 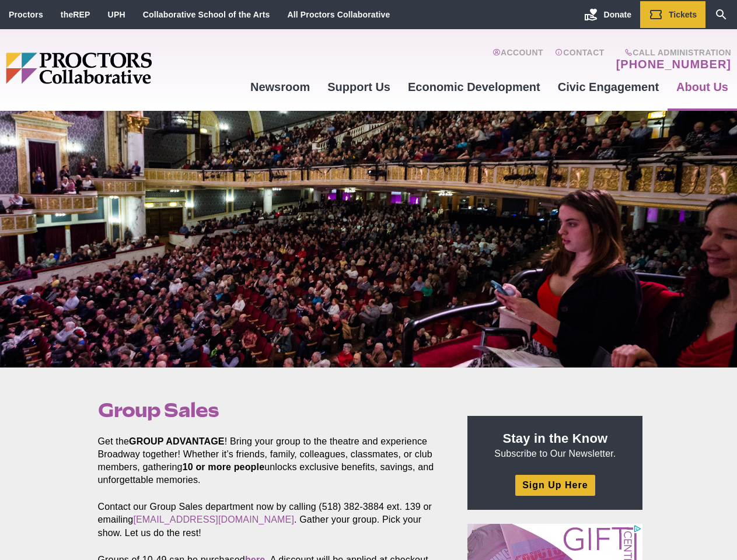 What do you see at coordinates (673, 14) in the screenshot?
I see `a: Tickets` at bounding box center [673, 14].